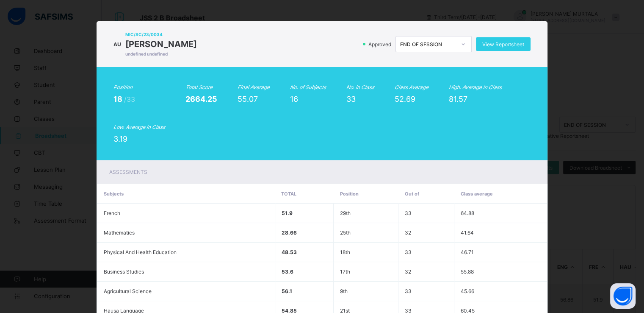 This screenshot has width=644, height=313. What do you see at coordinates (349, 194) in the screenshot?
I see `span: Position` at bounding box center [349, 194].